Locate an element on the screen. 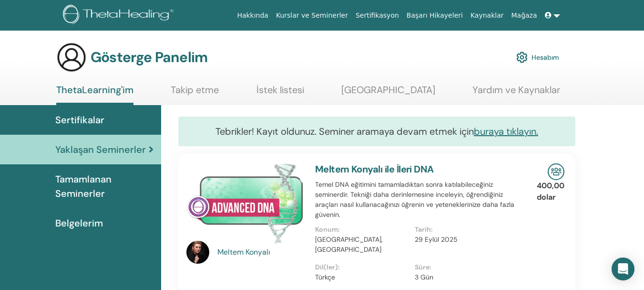  a: Hakkında is located at coordinates (253, 16).